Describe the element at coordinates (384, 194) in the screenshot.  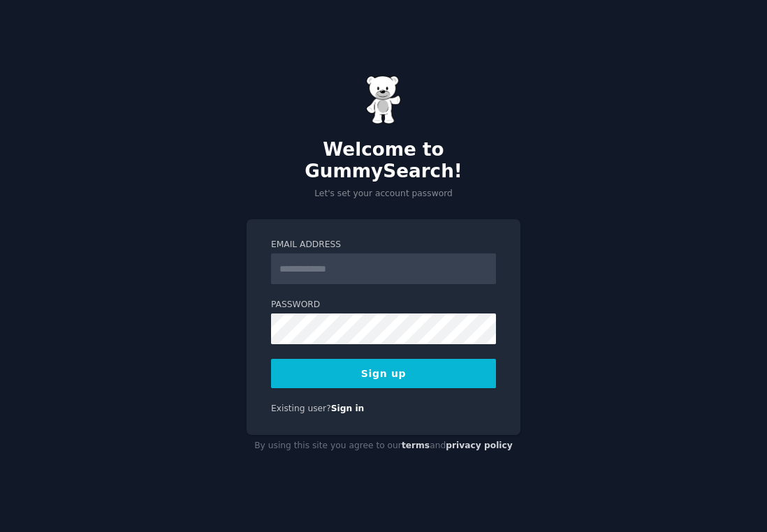
I see `p: Let's set your account password` at that location.